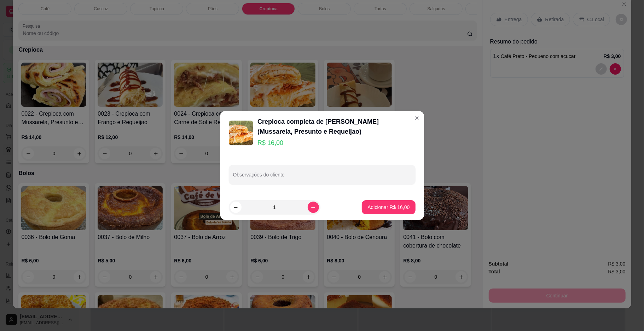  Describe the element at coordinates (241, 133) in the screenshot. I see `img: product-image` at that location.